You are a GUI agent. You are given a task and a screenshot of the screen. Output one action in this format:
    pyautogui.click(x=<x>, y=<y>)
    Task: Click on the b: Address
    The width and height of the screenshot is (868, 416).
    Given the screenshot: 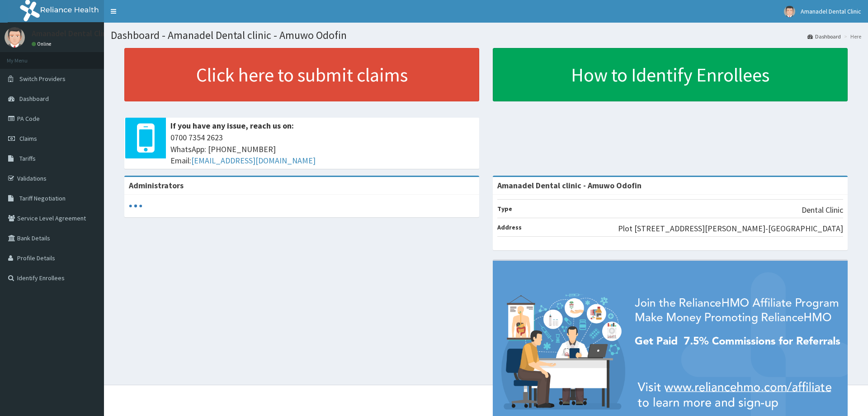 What is the action you would take?
    pyautogui.click(x=509, y=227)
    